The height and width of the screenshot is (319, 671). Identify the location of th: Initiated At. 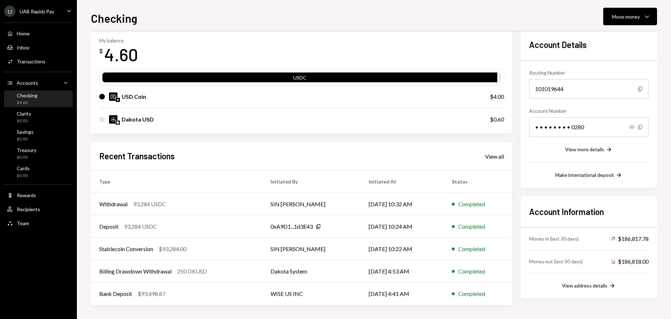
(402, 181).